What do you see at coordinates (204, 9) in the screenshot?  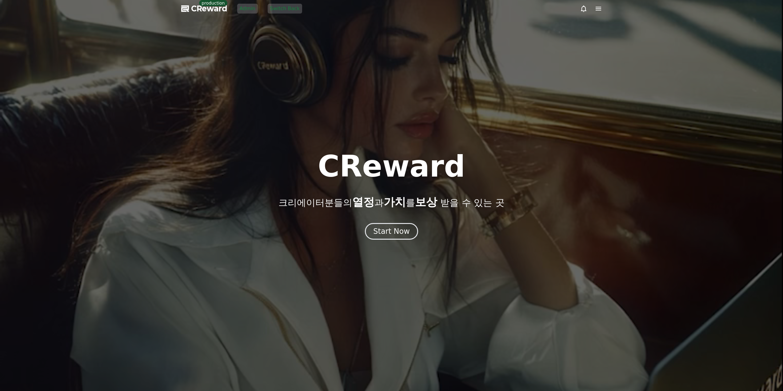 I see `a: CReward` at bounding box center [204, 9].